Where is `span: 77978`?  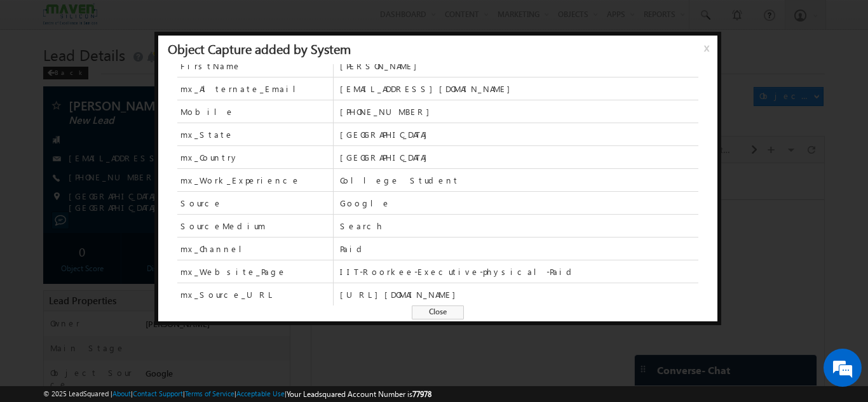 span: 77978 is located at coordinates (422, 394).